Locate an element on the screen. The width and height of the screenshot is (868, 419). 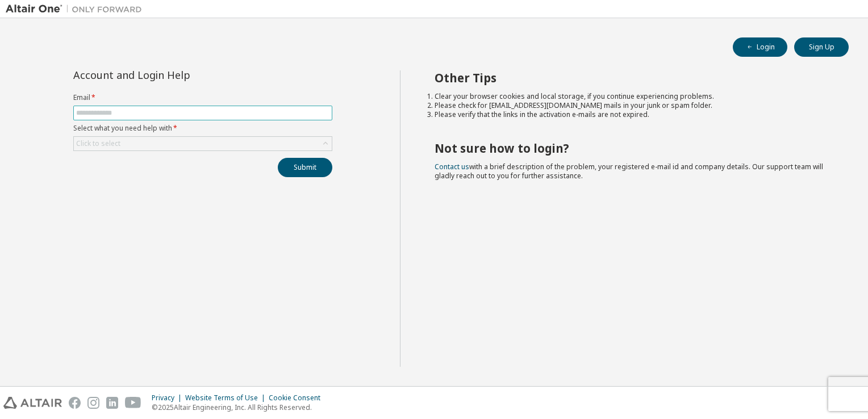
li: Please verify that the links in the activation e-mails are not expired. is located at coordinates (632, 114).